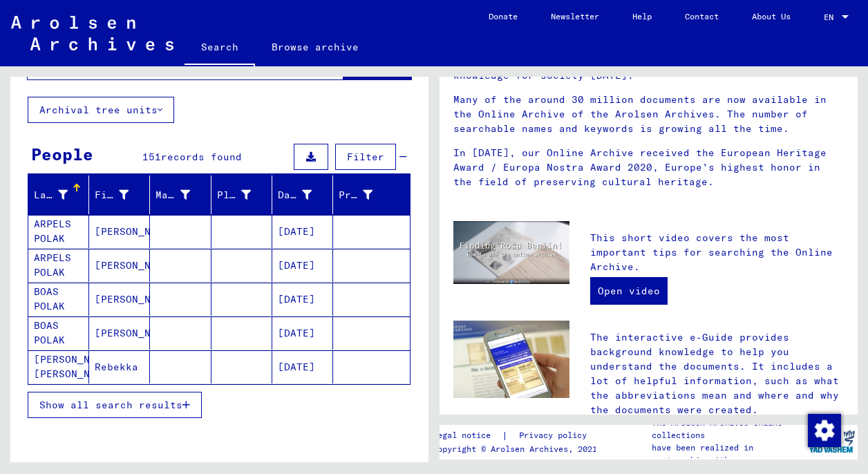  What do you see at coordinates (115, 405) in the screenshot?
I see `button: Show all search results` at bounding box center [115, 405].